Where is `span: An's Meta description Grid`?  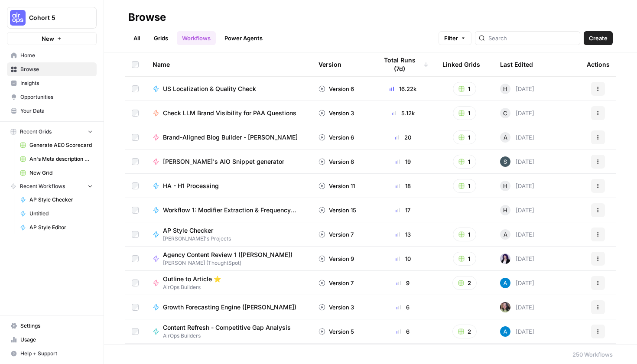
span: An's Meta description Grid is located at coordinates (61, 159).